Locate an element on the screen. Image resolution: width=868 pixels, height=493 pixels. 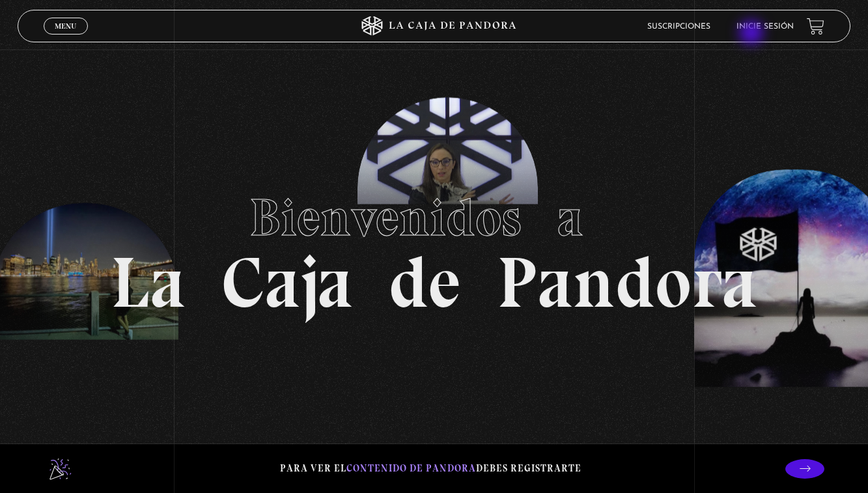
p: Para ver el debes registrarte is located at coordinates (430, 469).